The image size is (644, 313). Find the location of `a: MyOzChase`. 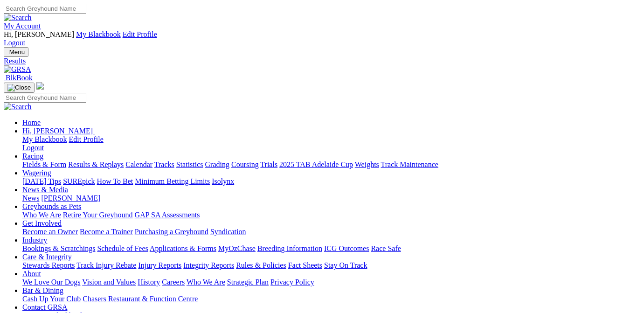

a: MyOzChase is located at coordinates (237, 248).